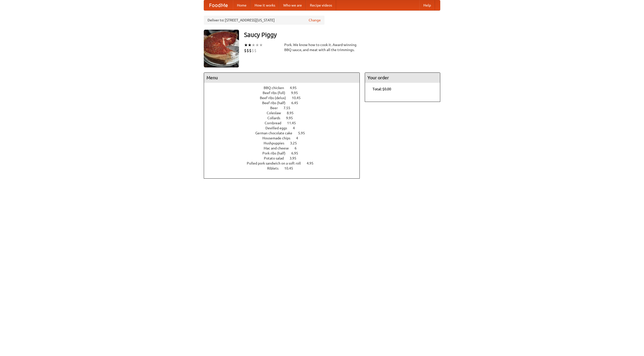  What do you see at coordinates (285, 98) in the screenshot?
I see `a: Beef ribs (delux) 10.45` at bounding box center [285, 98].